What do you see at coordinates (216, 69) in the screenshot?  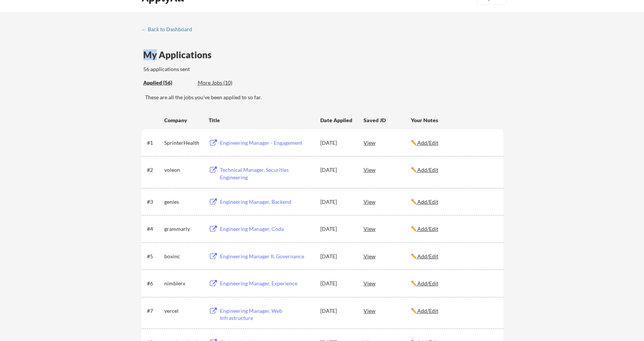 I see `div: 56 applications sent` at bounding box center [216, 69].